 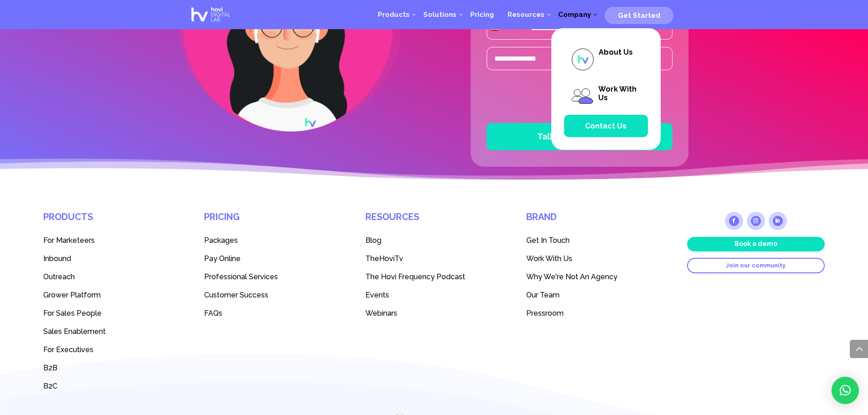 I want to click on a: Webinars, so click(x=434, y=314).